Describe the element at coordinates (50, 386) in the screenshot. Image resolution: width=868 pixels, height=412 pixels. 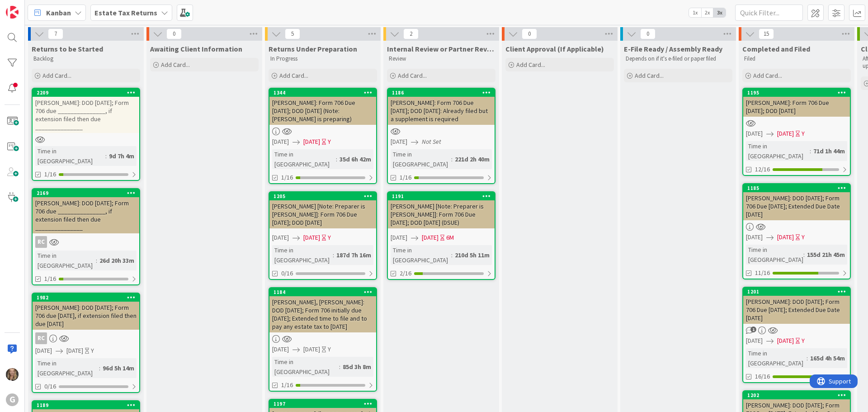
I see `span: 0/16` at that location.